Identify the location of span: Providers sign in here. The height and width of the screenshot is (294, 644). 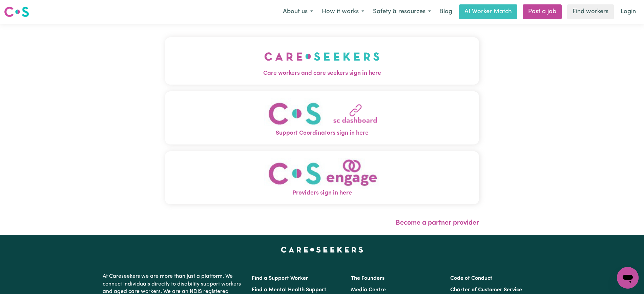
(322, 193).